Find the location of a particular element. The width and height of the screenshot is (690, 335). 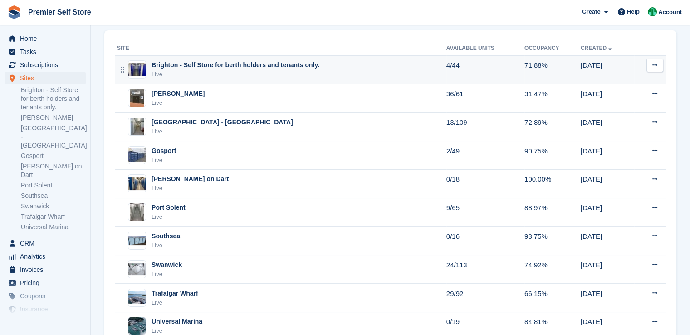

span: Home is located at coordinates (47, 39).